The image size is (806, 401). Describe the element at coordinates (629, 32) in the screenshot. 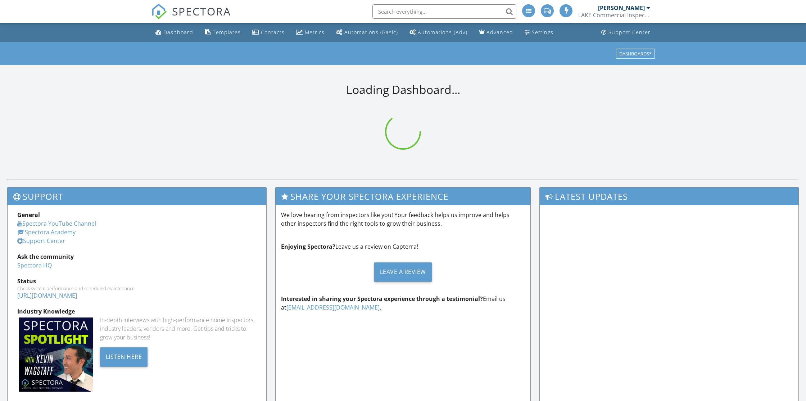

I see `div: Support Center` at that location.